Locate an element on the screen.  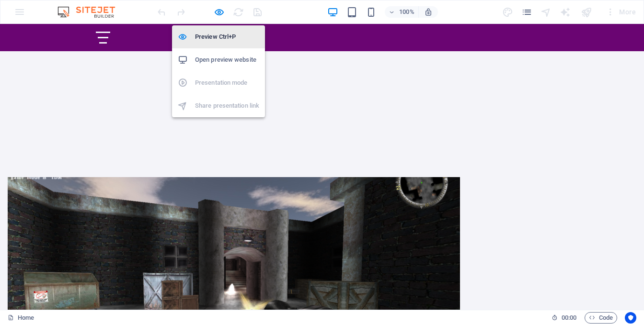
h6: 100% is located at coordinates (407, 12).